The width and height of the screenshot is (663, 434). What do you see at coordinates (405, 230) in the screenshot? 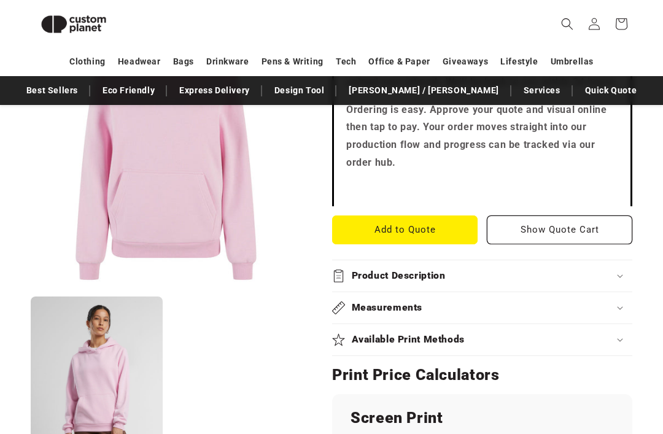
I see `button: Add to Quote` at bounding box center [405, 230].